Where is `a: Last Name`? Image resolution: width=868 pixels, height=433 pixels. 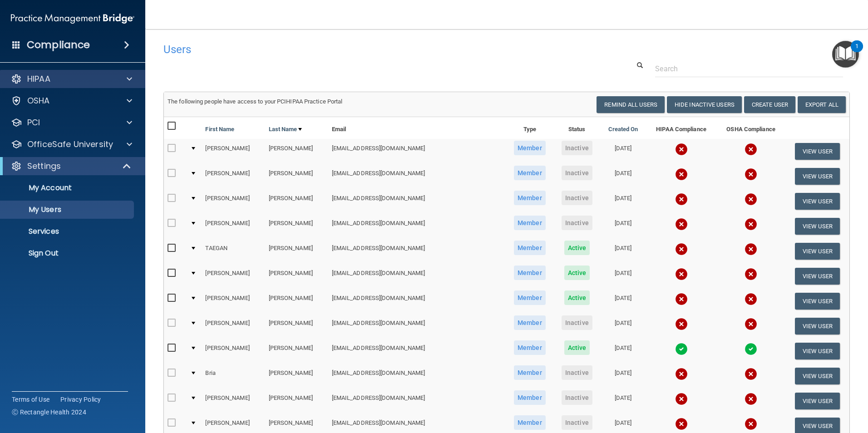
a: Last Name is located at coordinates (285, 129).